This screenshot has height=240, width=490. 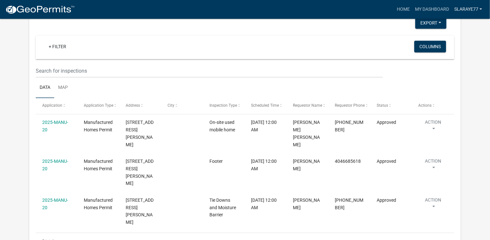 I want to click on button: Export, so click(x=431, y=23).